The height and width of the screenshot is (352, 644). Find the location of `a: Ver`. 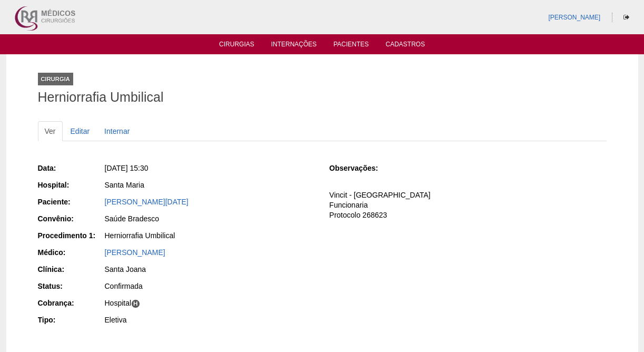

a: Ver is located at coordinates (50, 131).